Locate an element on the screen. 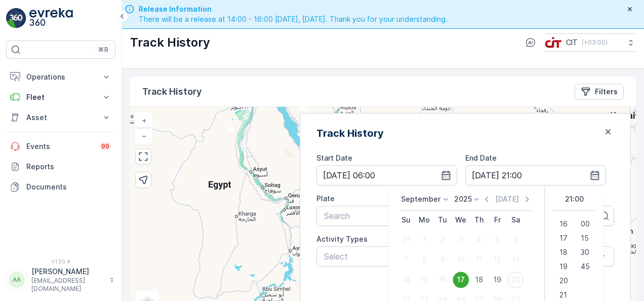  p: Fleet is located at coordinates (60, 98).